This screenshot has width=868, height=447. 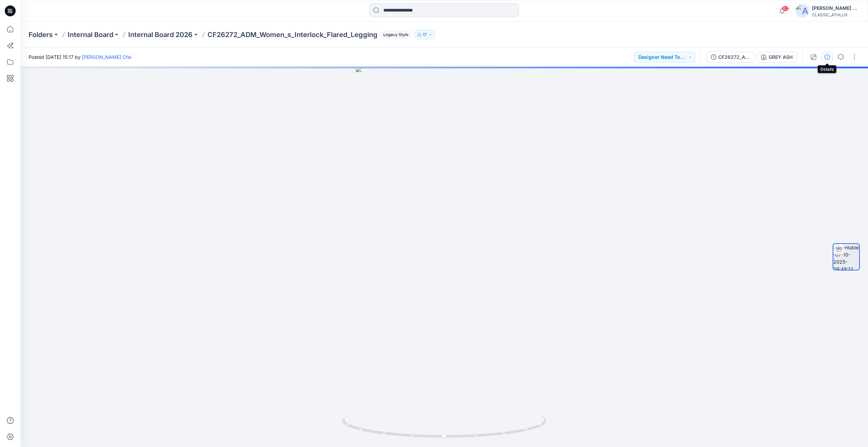 I want to click on button: 17, so click(x=424, y=34).